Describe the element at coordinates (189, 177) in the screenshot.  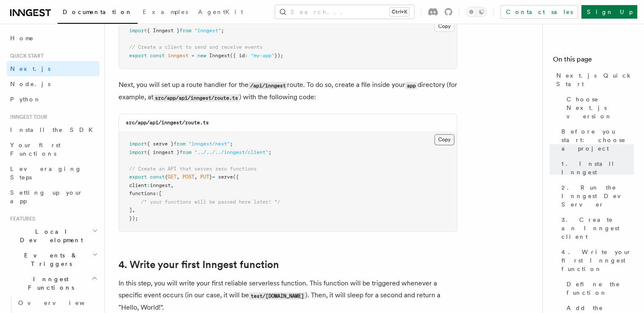
I see `span: POST` at that location.